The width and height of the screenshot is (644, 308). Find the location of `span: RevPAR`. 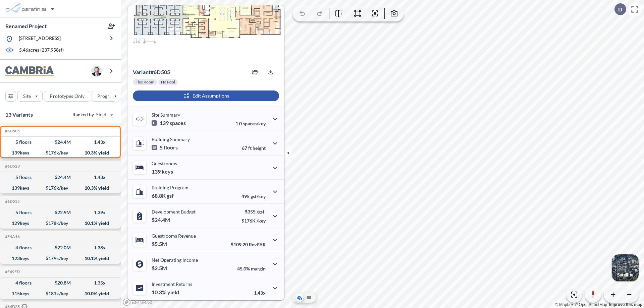

span: RevPAR is located at coordinates (257, 245).